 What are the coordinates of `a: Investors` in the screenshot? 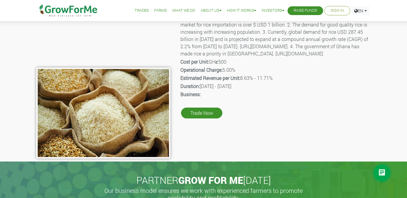 It's located at (273, 11).